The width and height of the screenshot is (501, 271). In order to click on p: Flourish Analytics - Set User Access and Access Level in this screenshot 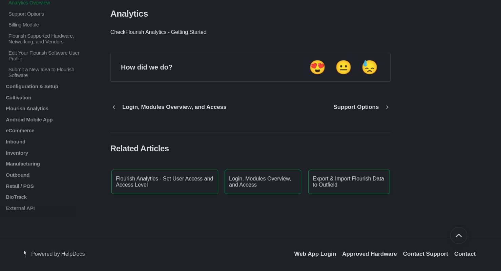, I will do `click(165, 182)`.